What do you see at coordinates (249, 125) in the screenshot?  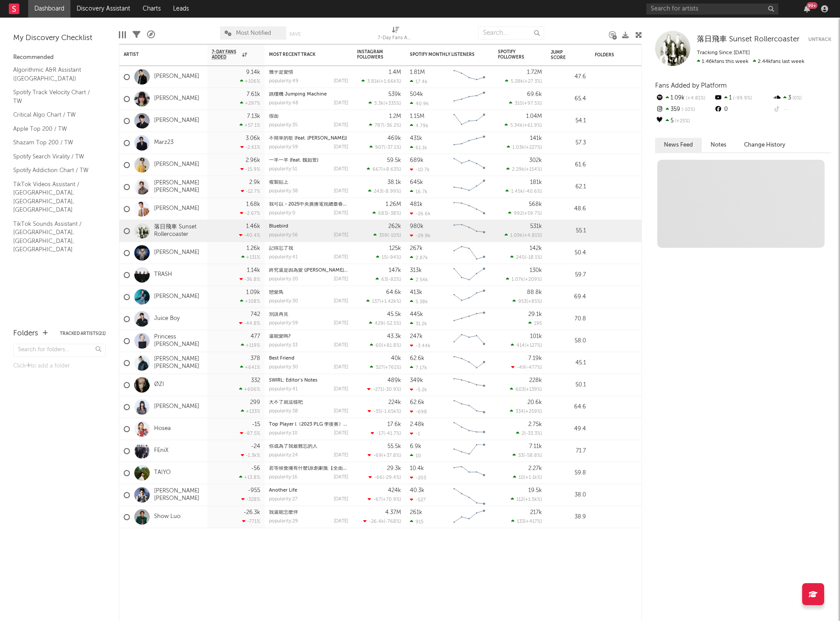 I see `div: +57.1 %` at bounding box center [249, 125].